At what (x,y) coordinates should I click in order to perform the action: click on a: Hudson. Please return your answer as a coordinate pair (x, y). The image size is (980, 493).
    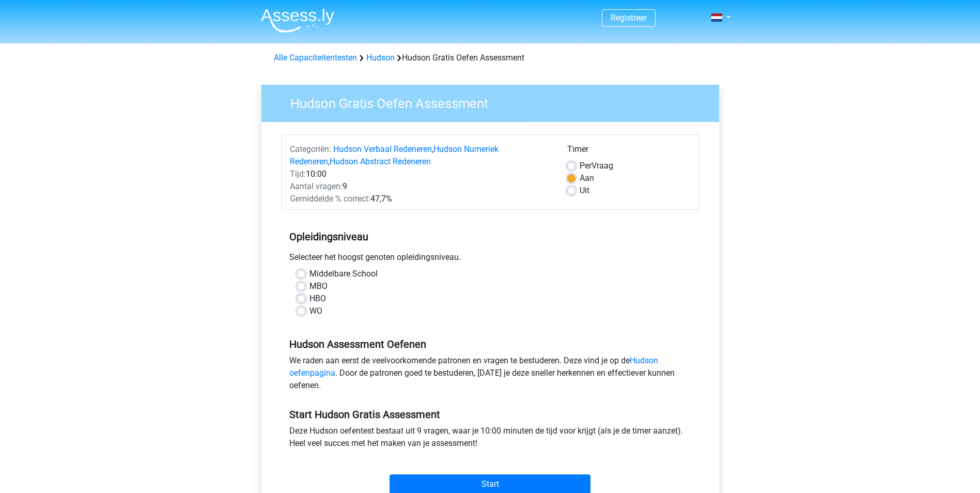
    Looking at the image, I should click on (380, 57).